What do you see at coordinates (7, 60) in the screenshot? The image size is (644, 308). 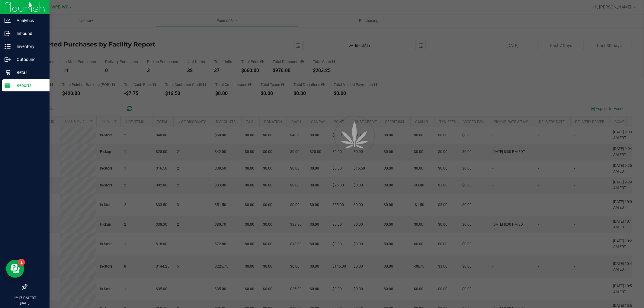 I see `inline-svg: Outbound` at bounding box center [7, 60].